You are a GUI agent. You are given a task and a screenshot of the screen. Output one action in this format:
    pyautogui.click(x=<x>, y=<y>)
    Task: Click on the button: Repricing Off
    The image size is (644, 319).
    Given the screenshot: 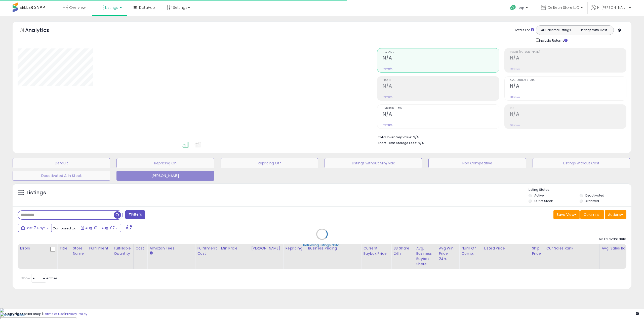 What is the action you would take?
    pyautogui.click(x=270, y=164)
    